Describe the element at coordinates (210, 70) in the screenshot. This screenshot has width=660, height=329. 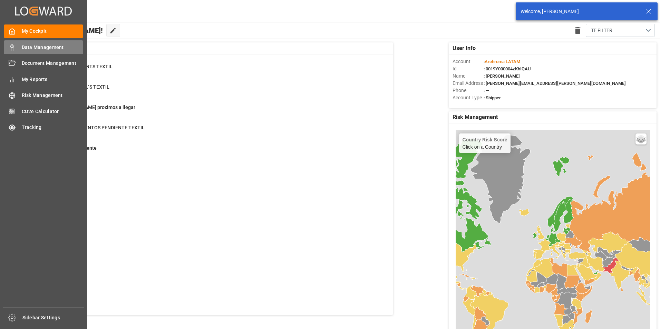
I see `a: 100TRANSSHIPMENTS TEXTILContainer Schema` at that location.